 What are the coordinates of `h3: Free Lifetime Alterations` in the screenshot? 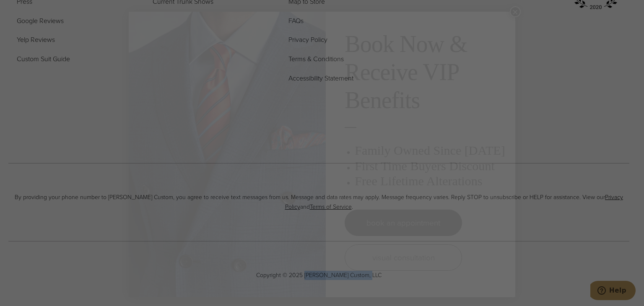 It's located at (431, 181).